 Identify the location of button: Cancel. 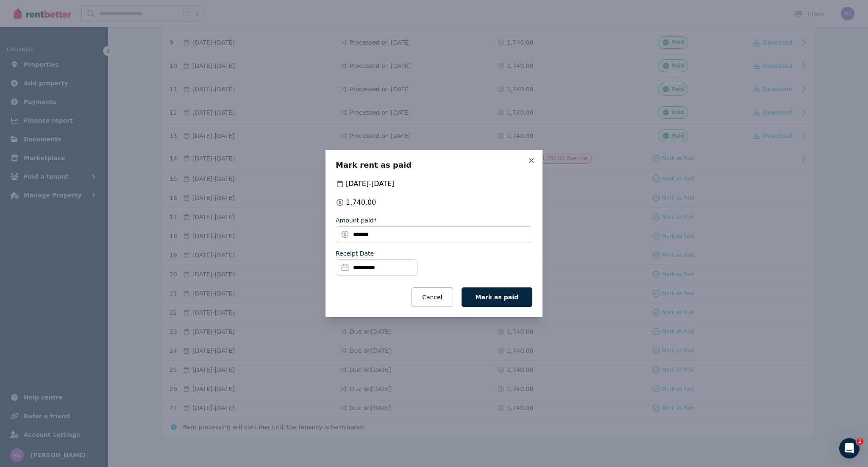
(432, 297).